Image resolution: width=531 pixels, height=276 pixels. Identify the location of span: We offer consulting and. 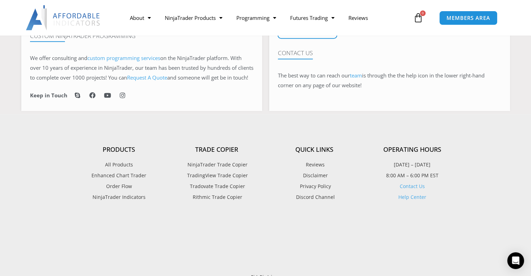
(95, 58).